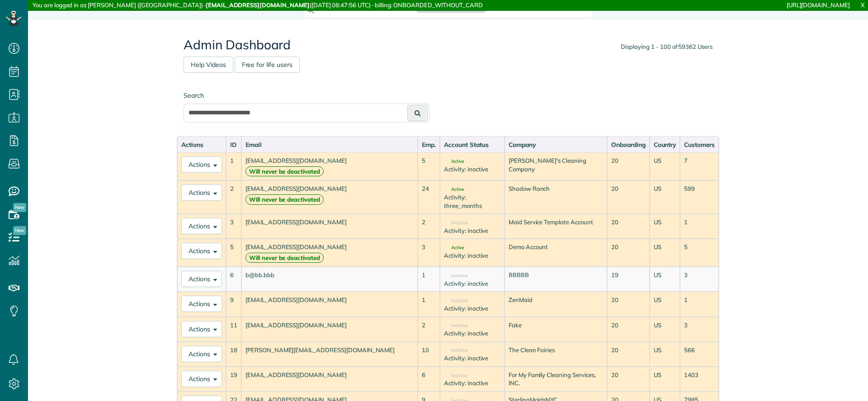  Describe the element at coordinates (555, 304) in the screenshot. I see `td: ZenMaid` at that location.